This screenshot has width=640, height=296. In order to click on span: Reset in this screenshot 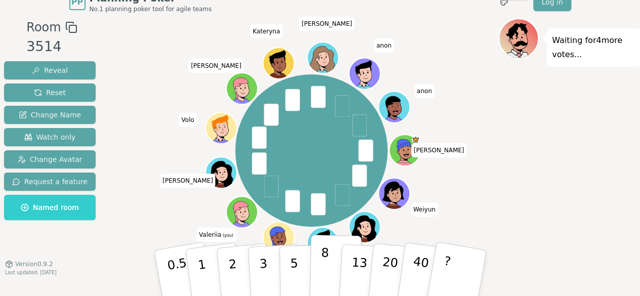, I will do `click(50, 93)`.